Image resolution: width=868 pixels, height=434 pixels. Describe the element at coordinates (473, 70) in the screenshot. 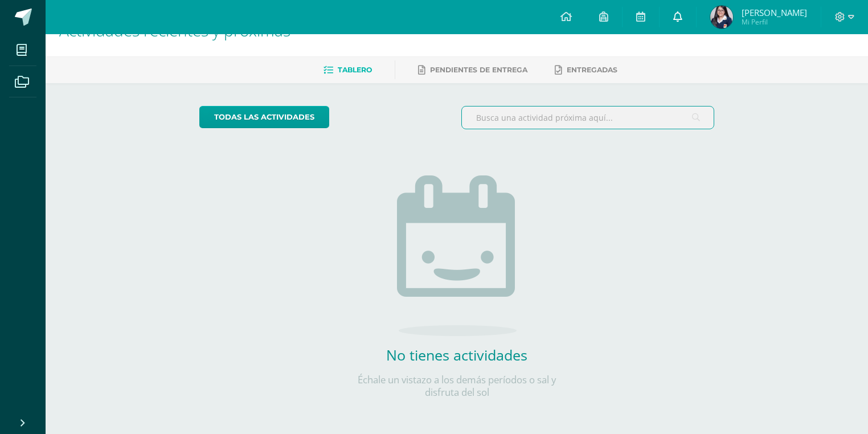

I see `a: Pendientes de entrega` at that location.